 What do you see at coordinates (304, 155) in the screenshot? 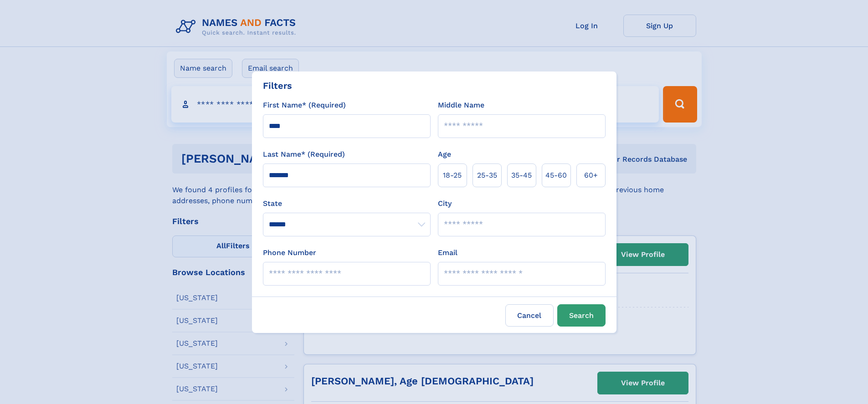
I see `label: Last Name* (Required)` at bounding box center [304, 155].